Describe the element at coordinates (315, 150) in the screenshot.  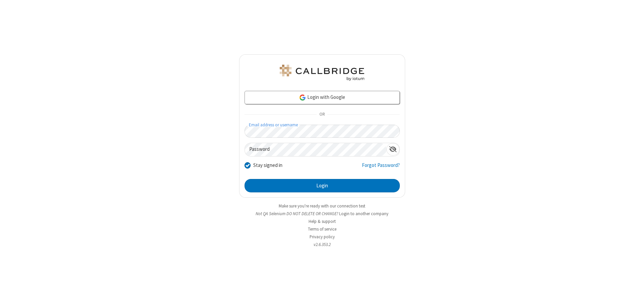
I see `input: Password` at that location.